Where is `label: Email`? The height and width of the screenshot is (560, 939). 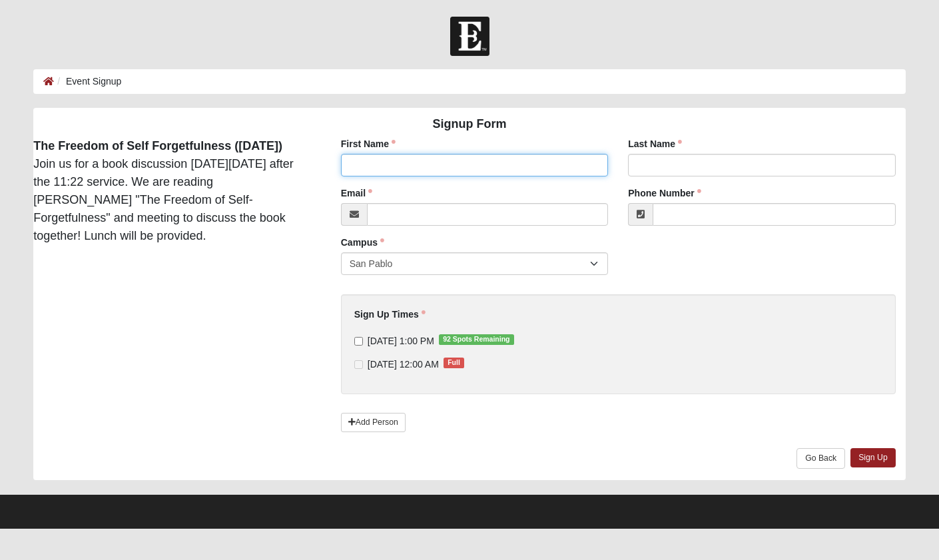
label: Email is located at coordinates (356, 193).